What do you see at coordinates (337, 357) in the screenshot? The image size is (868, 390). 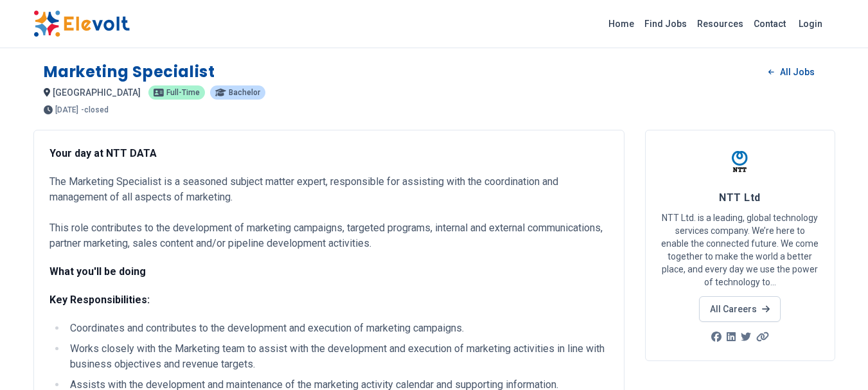 I see `li: Works closely with the Marketing team to assist with the development and execution of marketing a...` at bounding box center [337, 357].